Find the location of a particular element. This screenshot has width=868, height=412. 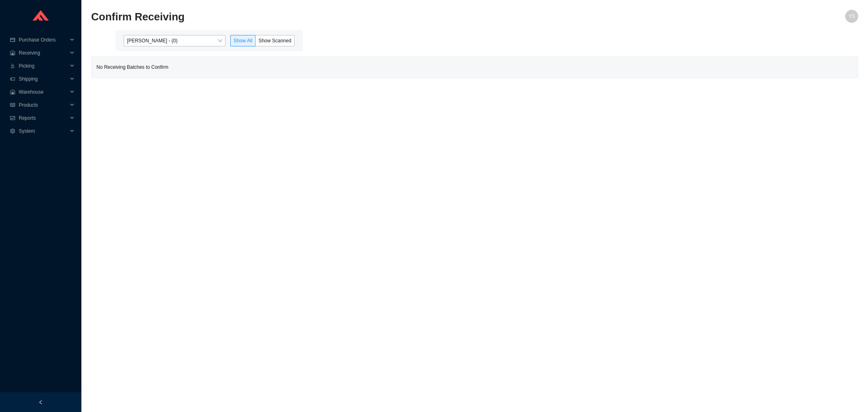

h2: Confirm Receiving is located at coordinates (379, 17).